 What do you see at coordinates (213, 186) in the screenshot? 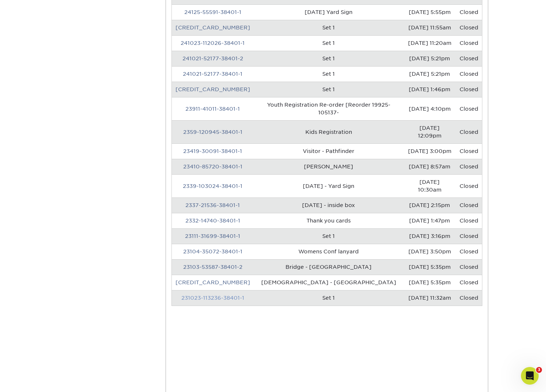
I see `a: 2339-103024-38401-1` at bounding box center [213, 186].